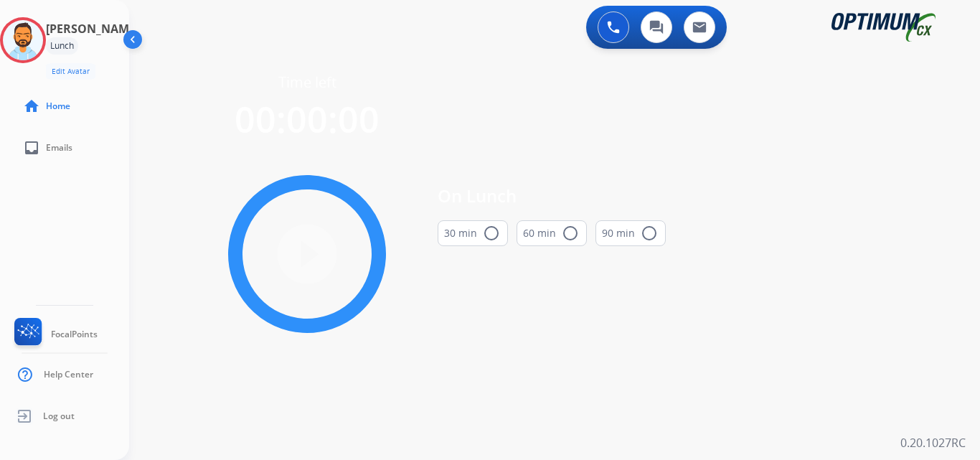  Describe the element at coordinates (58, 106) in the screenshot. I see `span: Home` at that location.